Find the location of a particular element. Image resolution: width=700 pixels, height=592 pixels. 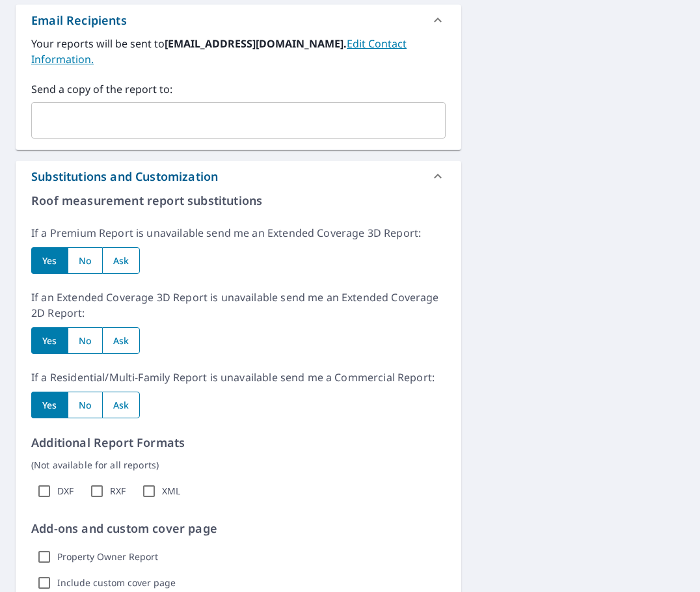

p: Additional Report Formats is located at coordinates (238, 442).